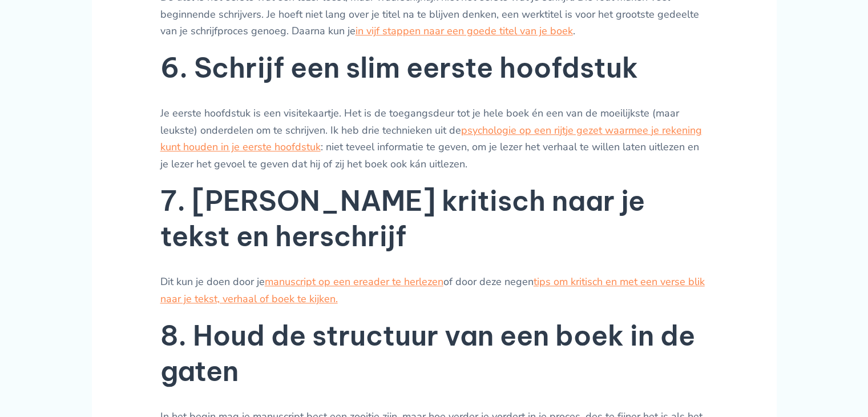 This screenshot has width=868, height=417. I want to click on a: in vijf stappen naar een goede titel van je boek, so click(464, 31).